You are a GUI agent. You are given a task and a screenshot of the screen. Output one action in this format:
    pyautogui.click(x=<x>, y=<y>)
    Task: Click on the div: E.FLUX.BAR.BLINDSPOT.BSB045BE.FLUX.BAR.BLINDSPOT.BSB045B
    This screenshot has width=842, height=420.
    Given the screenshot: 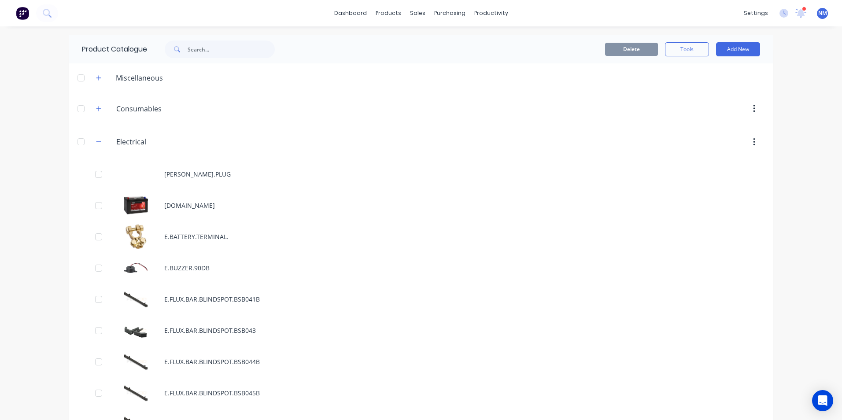 What is the action you would take?
    pyautogui.click(x=421, y=393)
    